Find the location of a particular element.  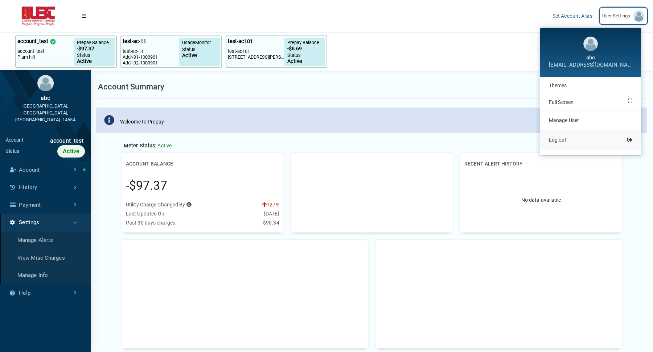

h2: Account Balance is located at coordinates (149, 164).